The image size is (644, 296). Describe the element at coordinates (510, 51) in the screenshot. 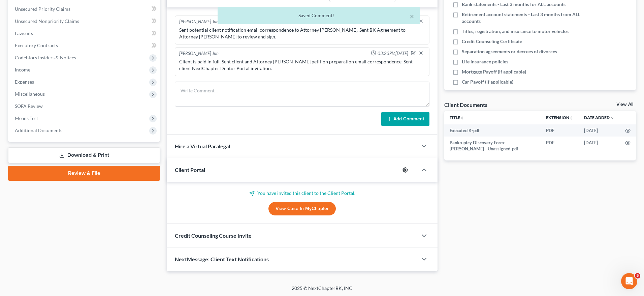

I see `span: Separation agreements or decrees of divorces` at that location.